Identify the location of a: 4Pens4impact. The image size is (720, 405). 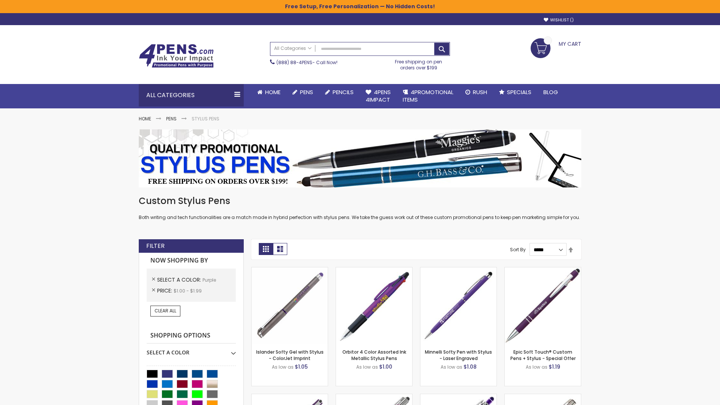
(378, 96).